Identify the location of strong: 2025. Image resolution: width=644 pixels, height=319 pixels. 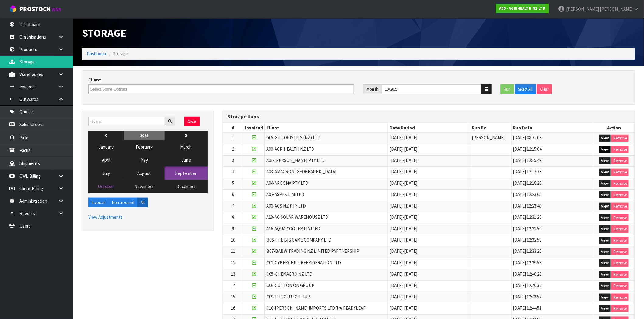
(144, 135).